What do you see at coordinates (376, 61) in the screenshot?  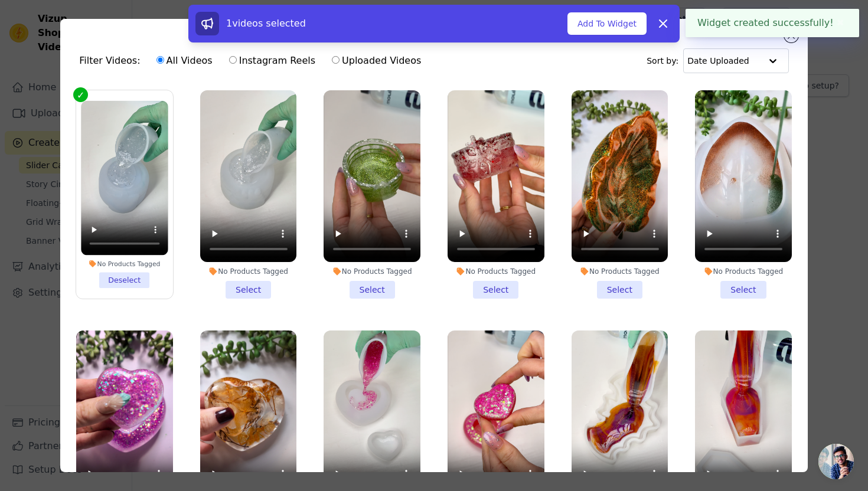 I see `label: Uploaded Videos` at bounding box center [376, 61].